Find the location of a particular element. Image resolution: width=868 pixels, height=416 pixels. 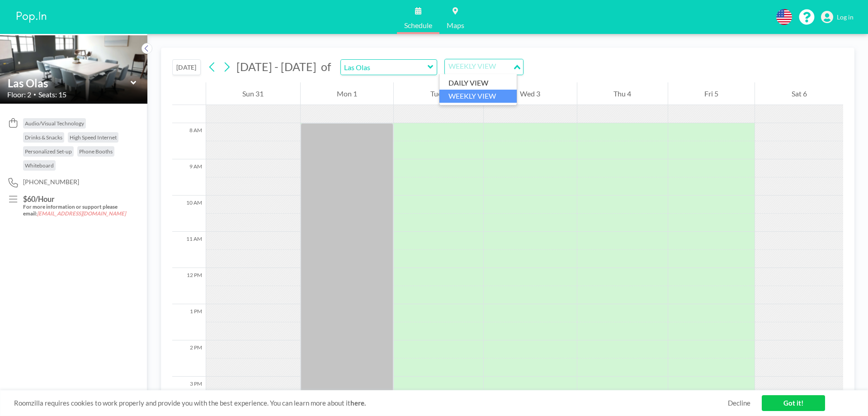

div: Mon 1 is located at coordinates (347, 93).